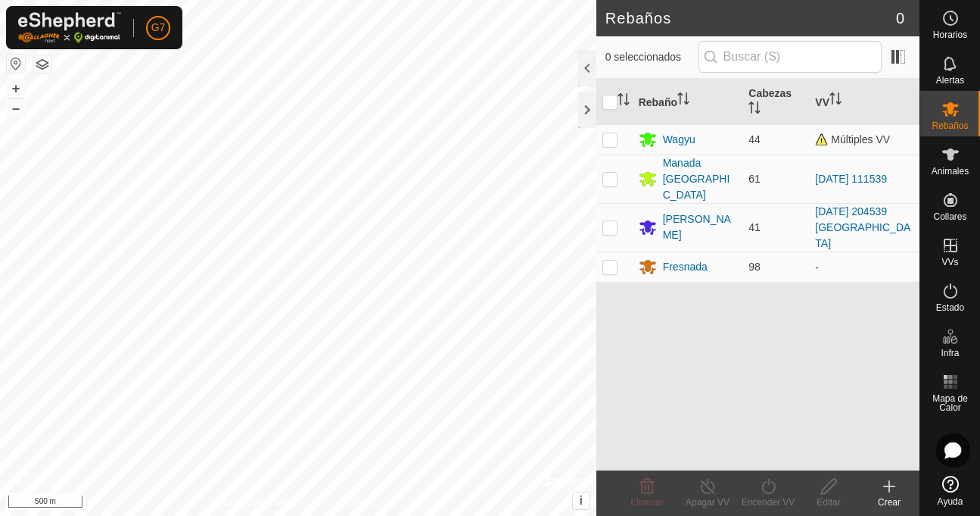  I want to click on font: Crear, so click(889, 502).